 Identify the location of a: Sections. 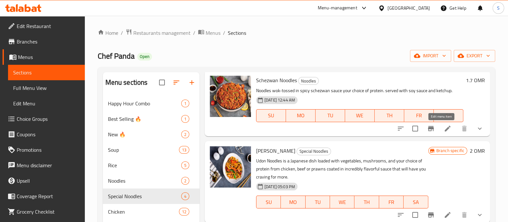
(46, 72).